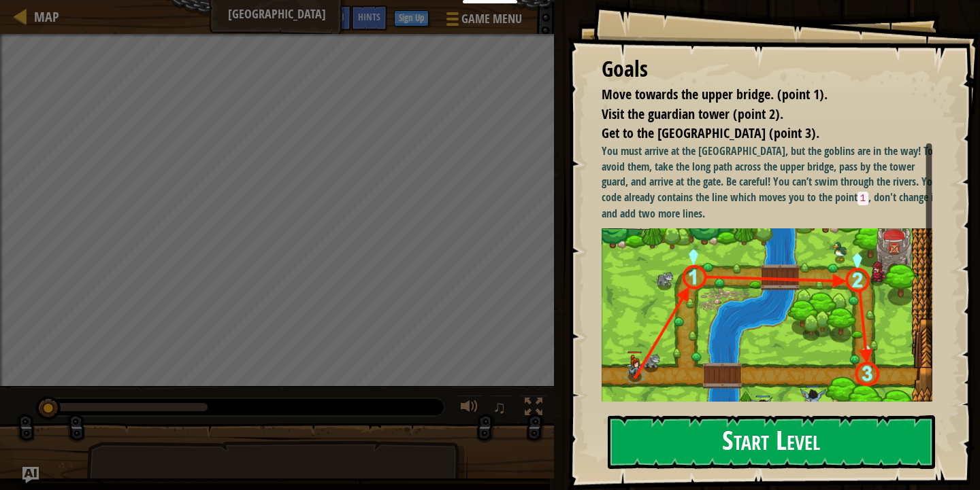 This screenshot has width=980, height=490. I want to click on span: Ask AI, so click(333, 17).